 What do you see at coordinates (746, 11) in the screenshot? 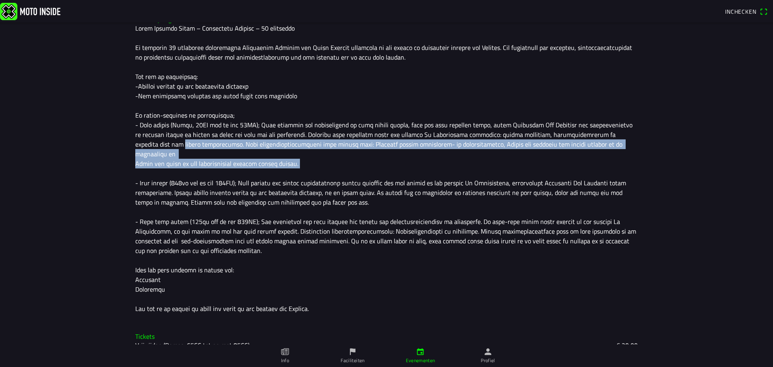
I see `a: Incheckenqr scanner` at bounding box center [746, 11].